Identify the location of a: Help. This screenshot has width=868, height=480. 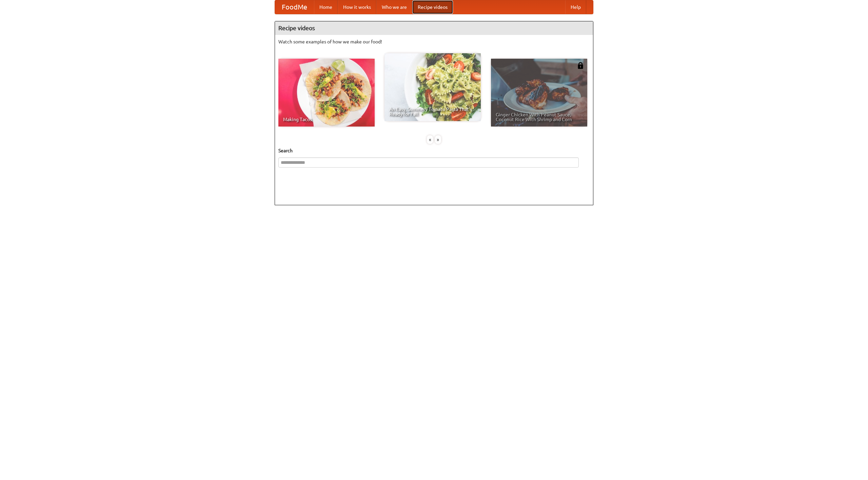
(576, 7).